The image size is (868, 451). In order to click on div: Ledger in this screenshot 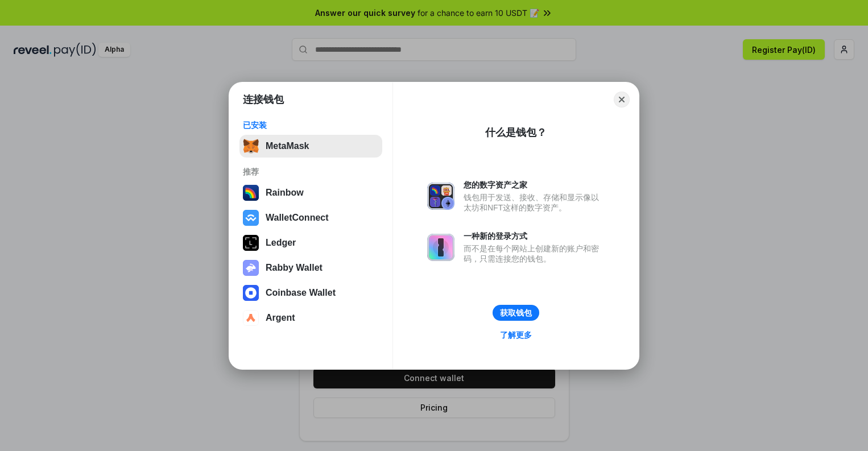, I will do `click(281, 243)`.